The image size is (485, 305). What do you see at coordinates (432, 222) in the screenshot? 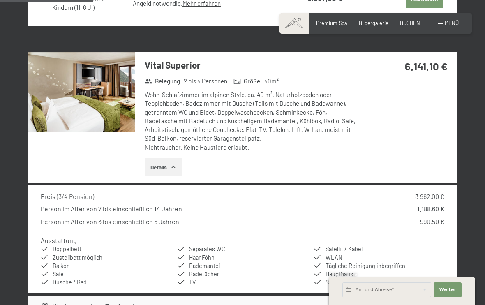
I see `div: 990,50 €` at bounding box center [432, 222].